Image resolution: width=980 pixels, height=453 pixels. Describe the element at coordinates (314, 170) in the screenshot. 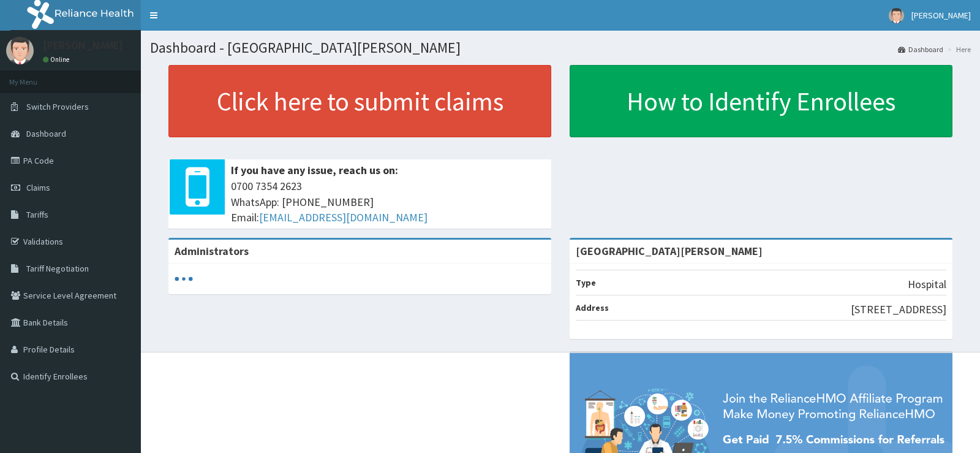

I see `b: If you have any issue, reach us on:` at that location.